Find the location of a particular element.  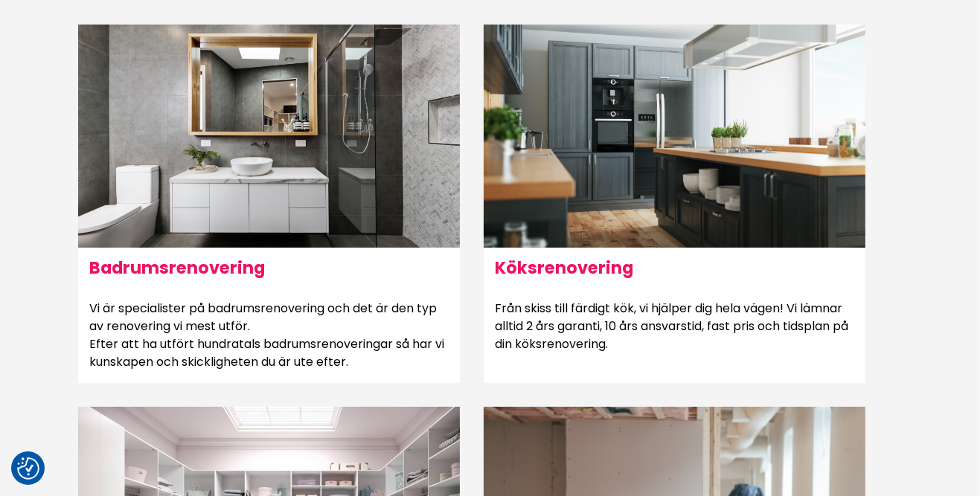

p: Vi är specialister på badrumsrenovering och det är den typ av renovering vi mest utför. Efter att... is located at coordinates (269, 335).